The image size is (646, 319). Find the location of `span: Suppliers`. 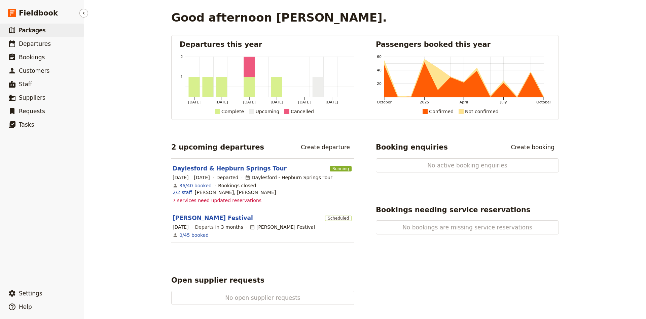

span: Suppliers is located at coordinates (32, 98).